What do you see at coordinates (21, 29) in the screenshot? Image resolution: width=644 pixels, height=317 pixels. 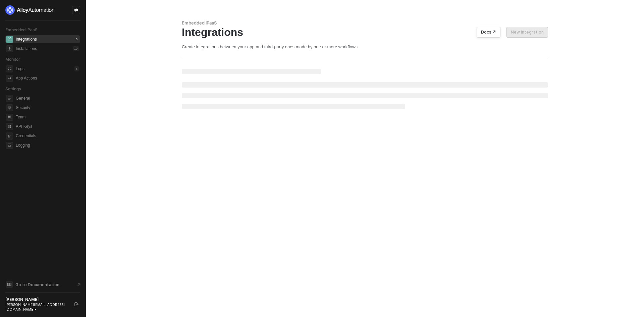 I see `span: Embedded iPaaS` at bounding box center [21, 29].